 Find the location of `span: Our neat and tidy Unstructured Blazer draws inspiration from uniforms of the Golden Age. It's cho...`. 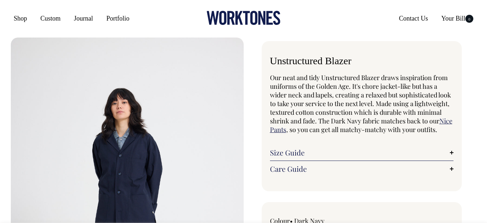

span: Our neat and tidy Unstructured Blazer draws inspiration from uniforms of the Golden Age. It's cho... is located at coordinates (361, 99).